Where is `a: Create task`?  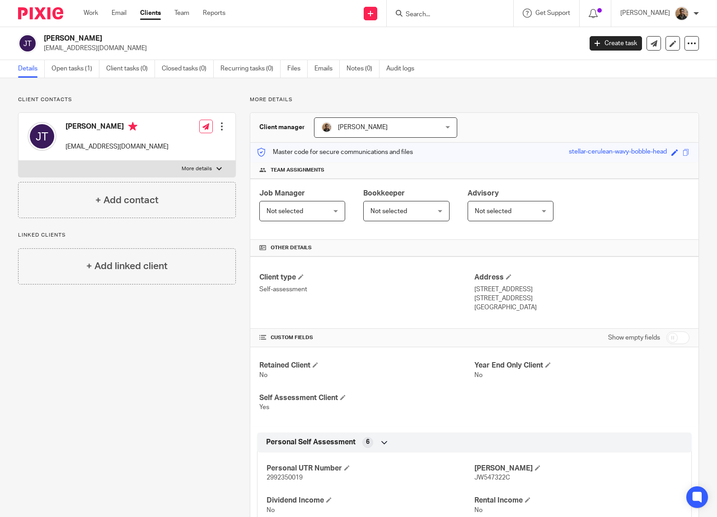
a: Create task is located at coordinates (616, 43).